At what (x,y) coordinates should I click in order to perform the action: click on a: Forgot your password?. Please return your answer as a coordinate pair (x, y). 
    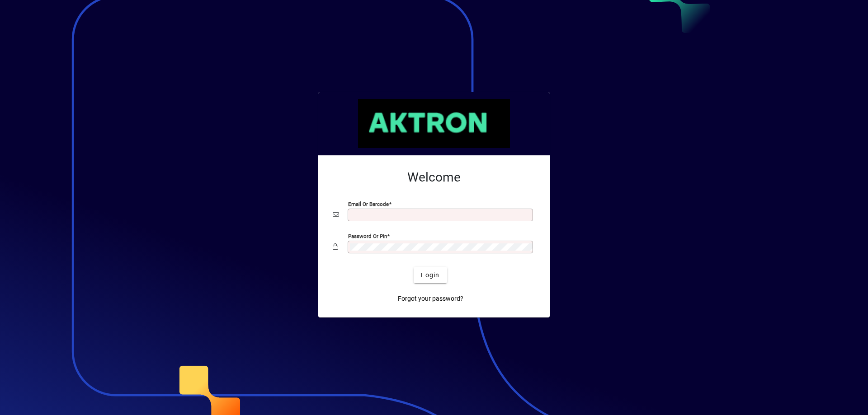
    Looking at the image, I should click on (430, 298).